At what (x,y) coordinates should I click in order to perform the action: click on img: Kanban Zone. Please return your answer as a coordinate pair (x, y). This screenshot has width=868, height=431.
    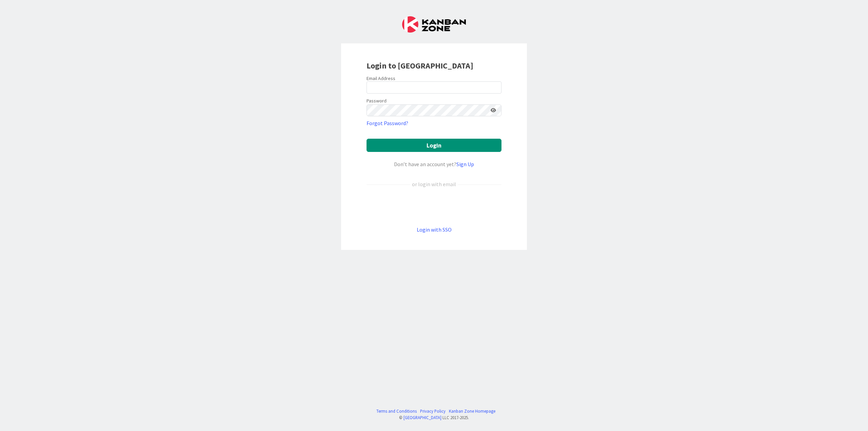
    Looking at the image, I should click on (434, 24).